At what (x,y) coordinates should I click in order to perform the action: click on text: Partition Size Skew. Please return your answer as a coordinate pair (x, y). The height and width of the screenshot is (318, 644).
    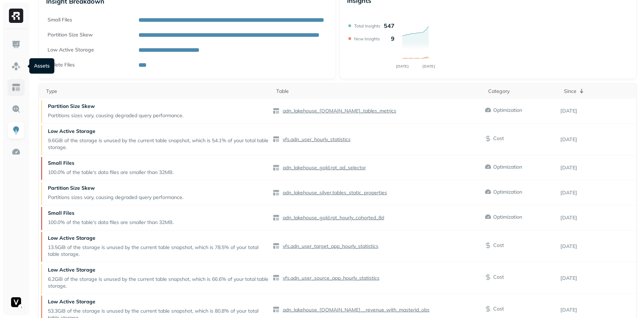
    Looking at the image, I should click on (70, 35).